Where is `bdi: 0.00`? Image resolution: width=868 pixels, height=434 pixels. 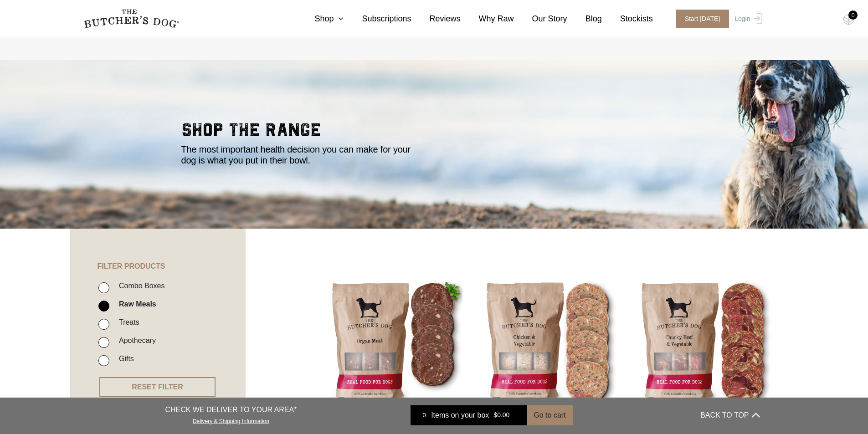 bdi: 0.00 is located at coordinates (501, 415).